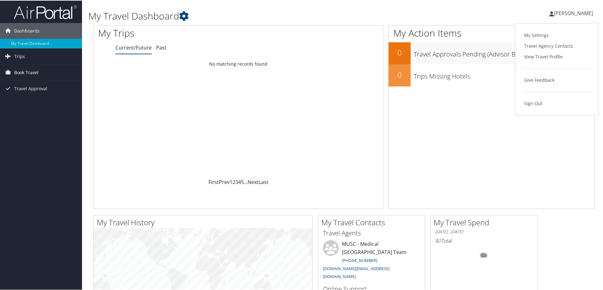 This screenshot has height=290, width=603. Describe the element at coordinates (134, 47) in the screenshot. I see `a: Current/Future` at that location.